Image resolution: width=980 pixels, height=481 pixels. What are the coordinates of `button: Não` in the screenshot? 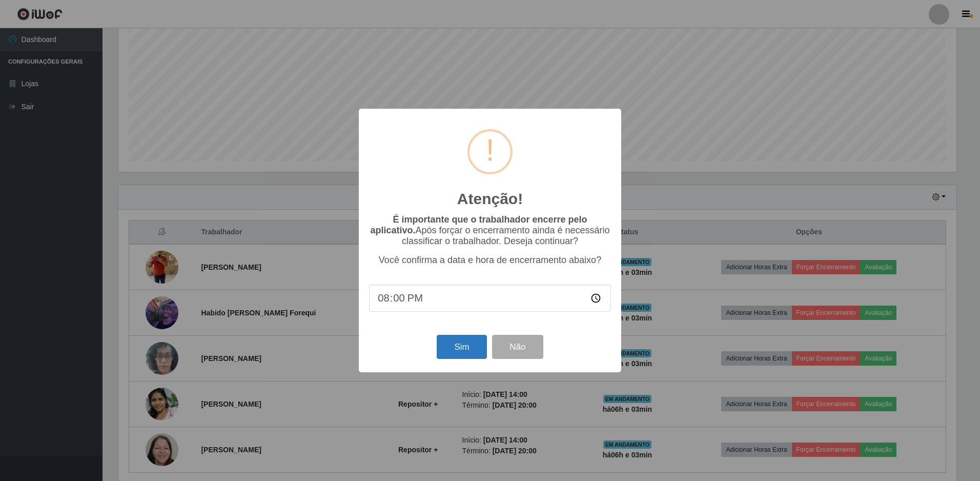 It's located at (517, 347).